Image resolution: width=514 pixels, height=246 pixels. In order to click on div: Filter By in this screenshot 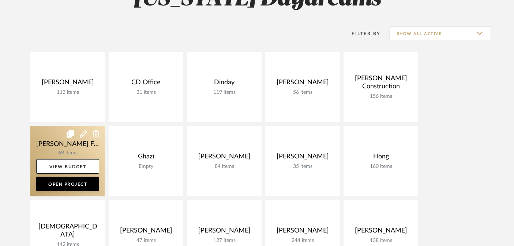, I will do `click(361, 34)`.